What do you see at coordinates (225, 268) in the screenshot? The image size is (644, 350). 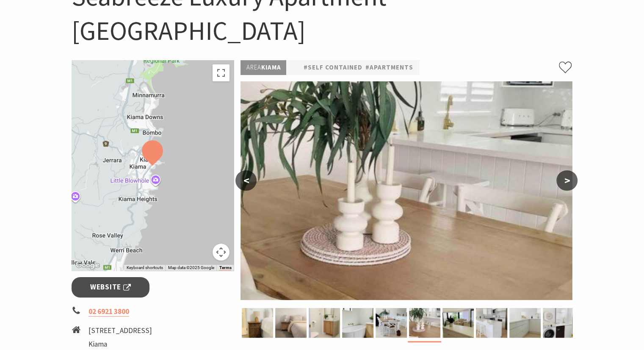 I see `a: Terms` at bounding box center [225, 268].